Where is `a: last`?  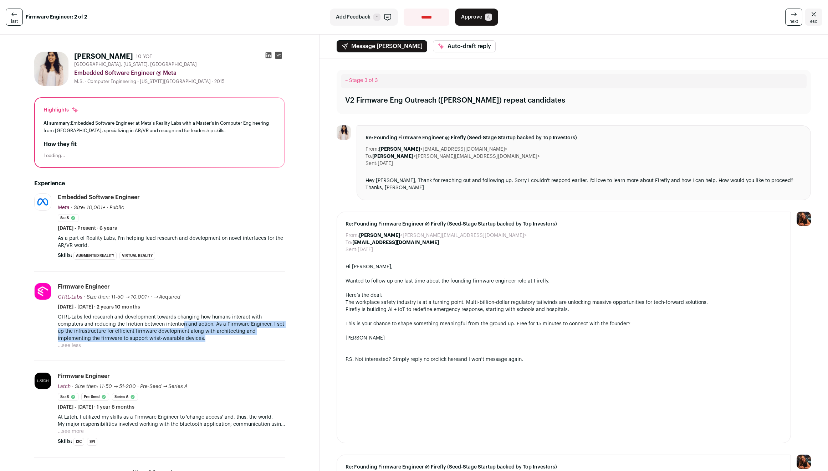
a: last is located at coordinates (14, 17).